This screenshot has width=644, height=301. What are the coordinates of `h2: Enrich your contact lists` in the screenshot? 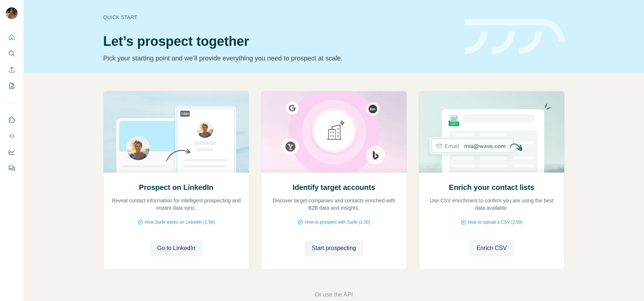 It's located at (491, 187).